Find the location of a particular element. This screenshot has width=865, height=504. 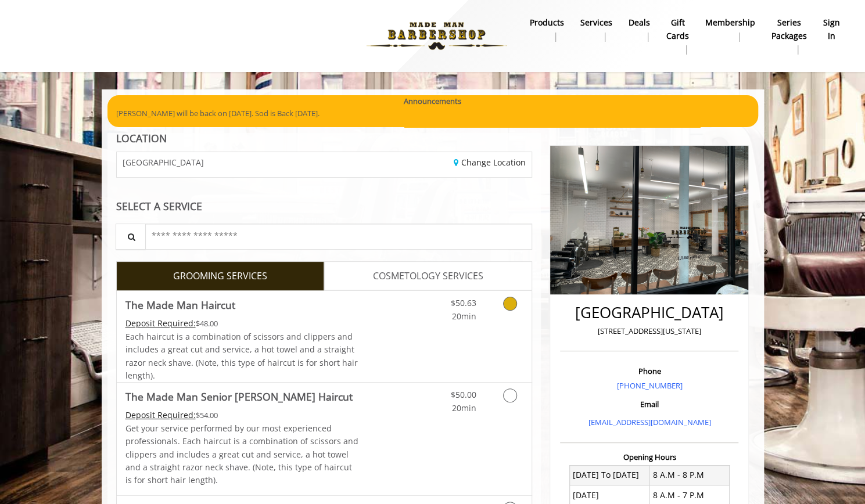

b: Membership is located at coordinates (730, 23).